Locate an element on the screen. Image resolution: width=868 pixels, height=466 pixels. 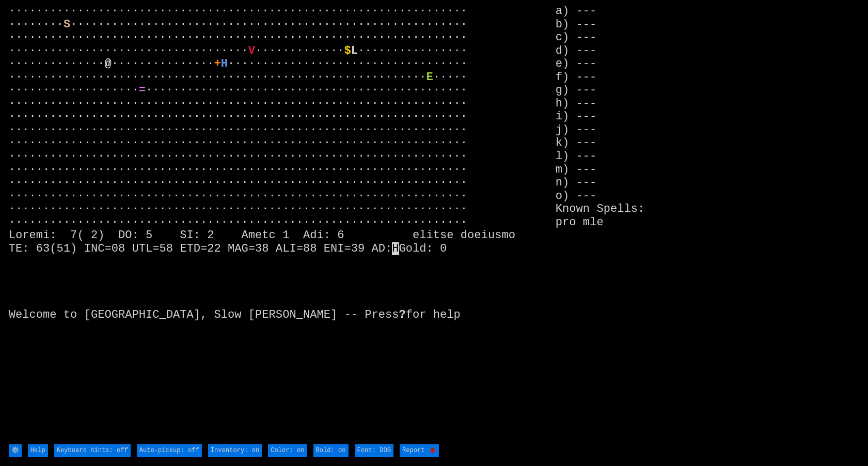
input: Bold: on is located at coordinates (331, 451).